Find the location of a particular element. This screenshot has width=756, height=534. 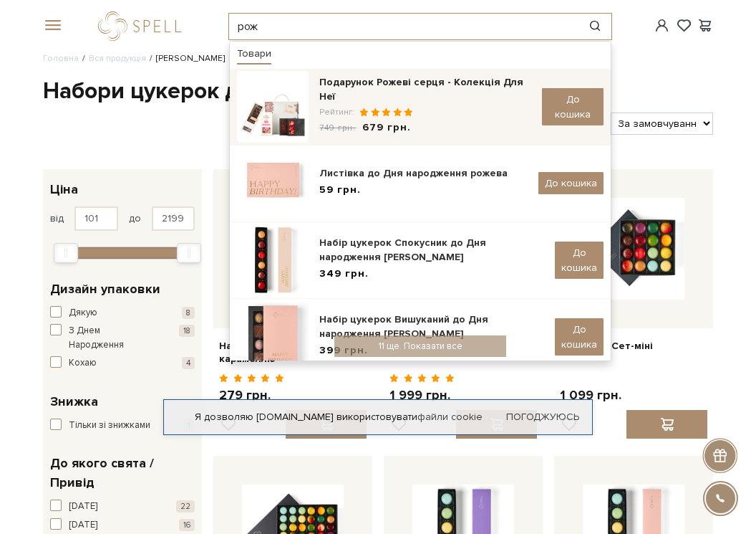

span: 8 is located at coordinates (188, 312).